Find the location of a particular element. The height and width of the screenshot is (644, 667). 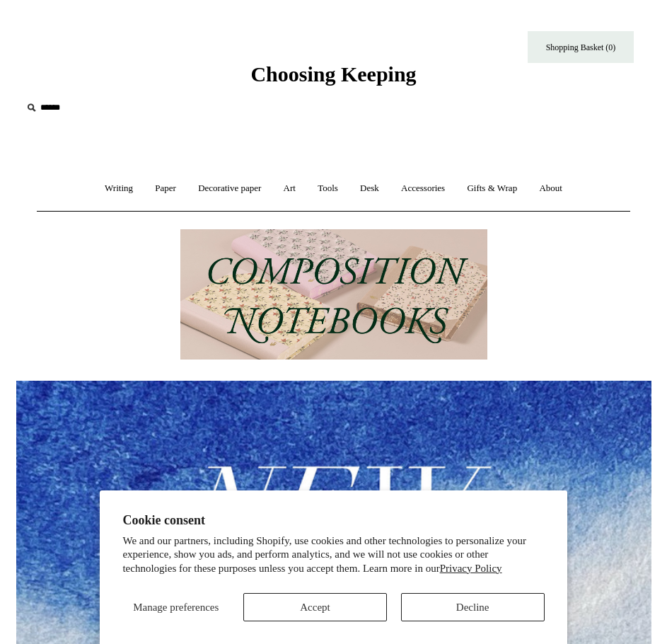

a: Writing is located at coordinates (119, 188).